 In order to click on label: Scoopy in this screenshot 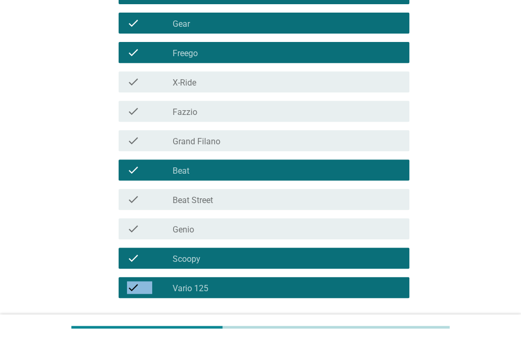, I will do `click(186, 259)`.